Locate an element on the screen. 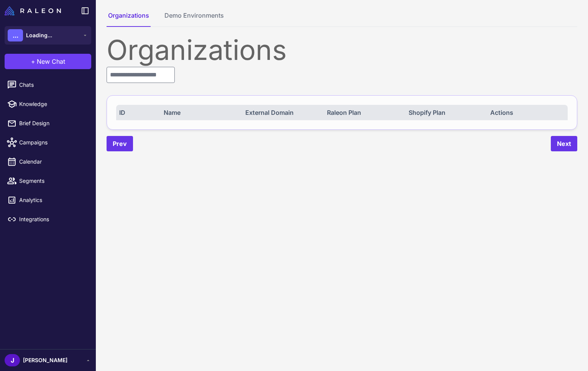 This screenshot has width=588, height=371. a: Brief Design is located at coordinates (48, 123).